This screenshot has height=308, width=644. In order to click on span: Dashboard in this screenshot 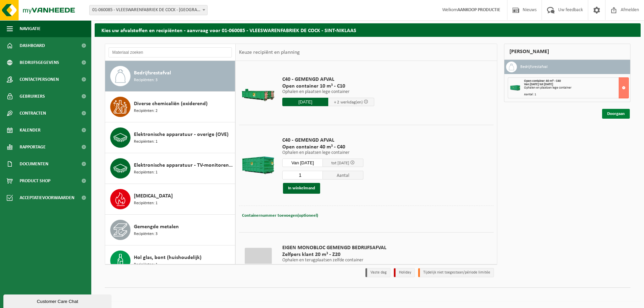, I will do `click(32, 46)`.